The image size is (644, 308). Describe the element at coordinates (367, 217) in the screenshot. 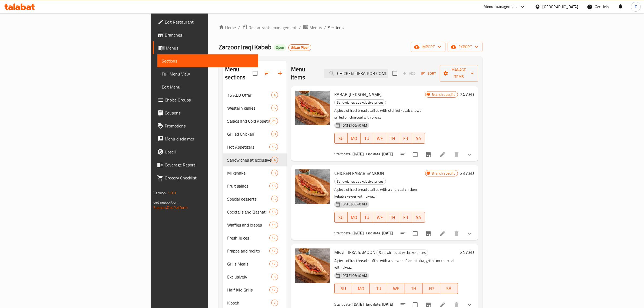

I see `button: TU` at that location.